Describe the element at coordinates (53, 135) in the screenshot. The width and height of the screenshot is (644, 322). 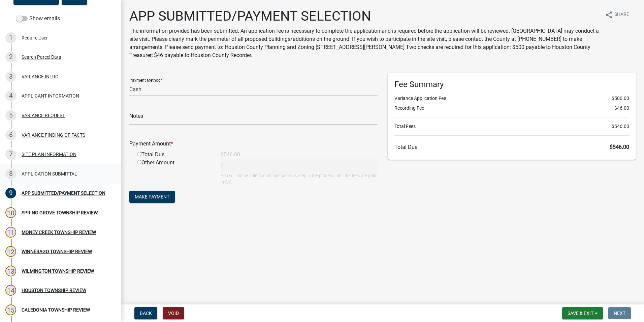
I see `div: VARIANCE FINDING OF FACTS` at that location.